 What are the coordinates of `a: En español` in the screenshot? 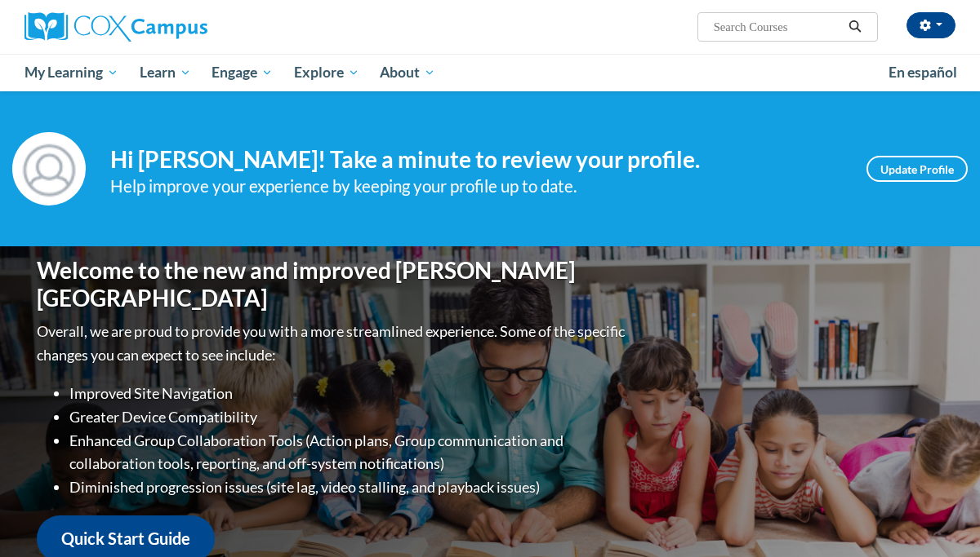 It's located at (923, 73).